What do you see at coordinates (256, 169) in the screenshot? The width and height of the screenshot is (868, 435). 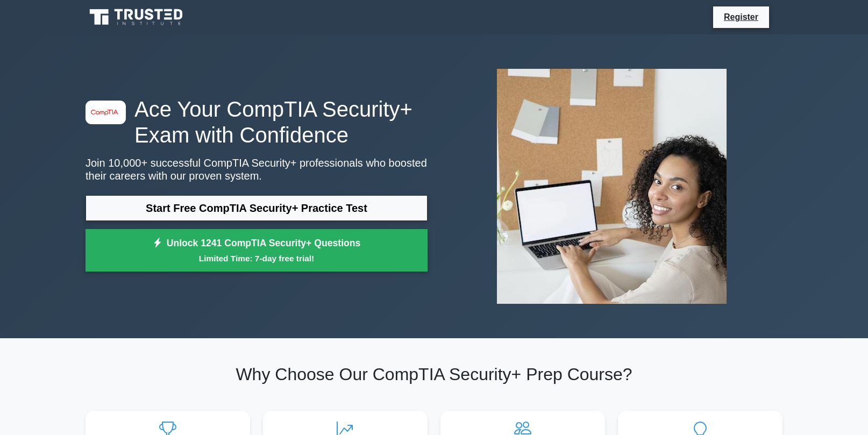 I see `p: Join 10,000+ successful CompTIA Security+ professionals who boosted their careers with our proven...` at bounding box center [256, 169].